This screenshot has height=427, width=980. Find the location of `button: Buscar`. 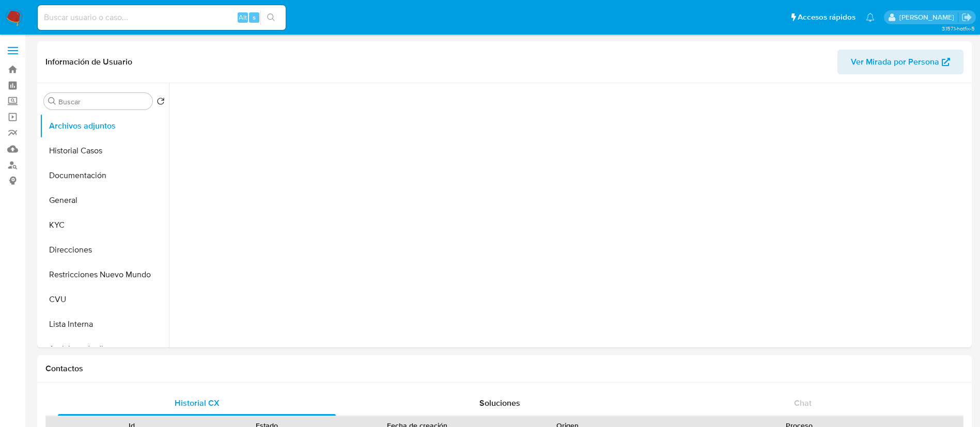

button: Buscar is located at coordinates (52, 101).